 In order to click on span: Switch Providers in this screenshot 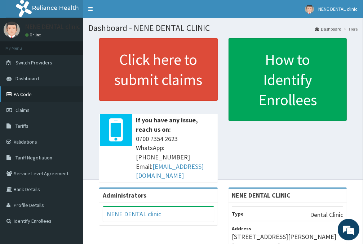, I will do `click(34, 63)`.